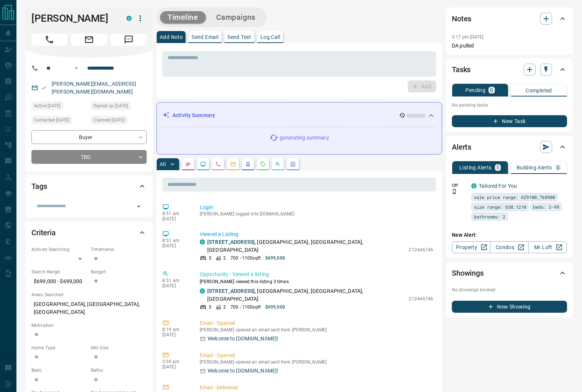 This screenshot has width=582, height=392. Describe the element at coordinates (89, 186) in the screenshot. I see `div: Tags` at that location.